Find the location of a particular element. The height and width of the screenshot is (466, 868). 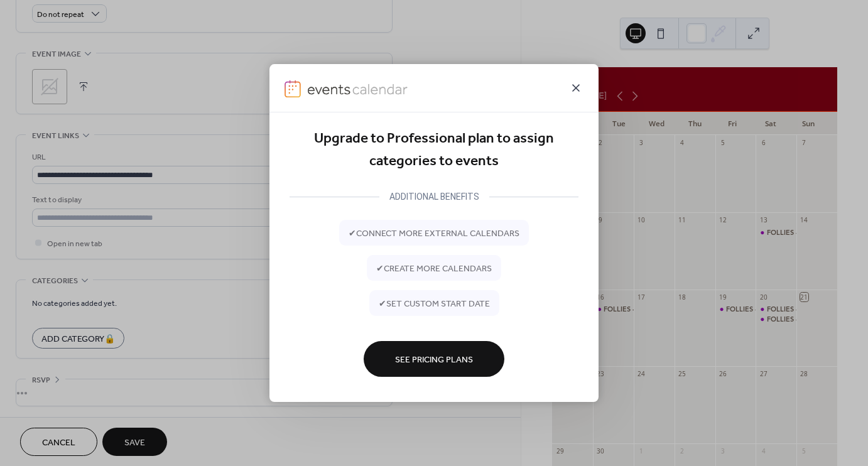

span: ✔ create more calendars is located at coordinates (434, 268).